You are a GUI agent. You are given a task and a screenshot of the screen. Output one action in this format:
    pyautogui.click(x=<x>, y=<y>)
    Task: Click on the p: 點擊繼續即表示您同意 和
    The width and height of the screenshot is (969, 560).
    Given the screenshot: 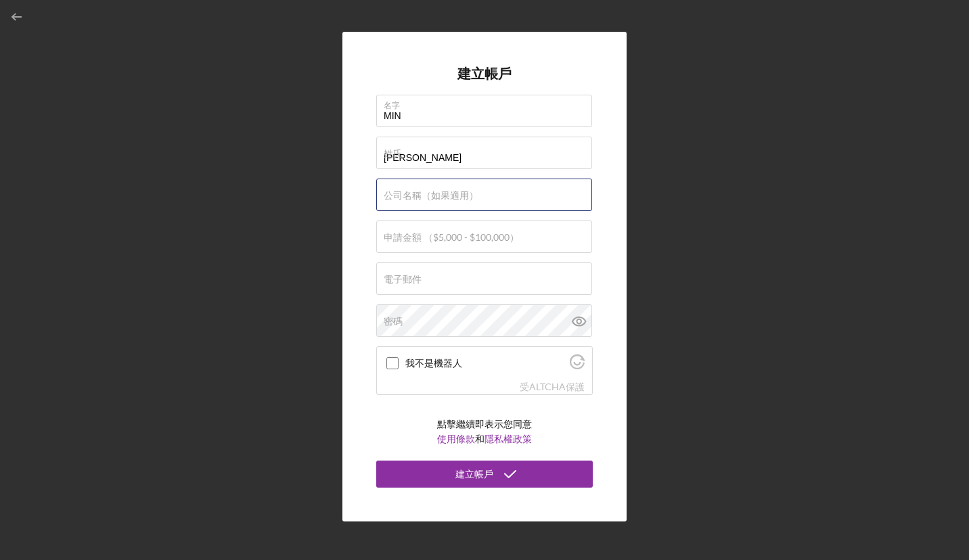 What is the action you would take?
    pyautogui.click(x=484, y=432)
    